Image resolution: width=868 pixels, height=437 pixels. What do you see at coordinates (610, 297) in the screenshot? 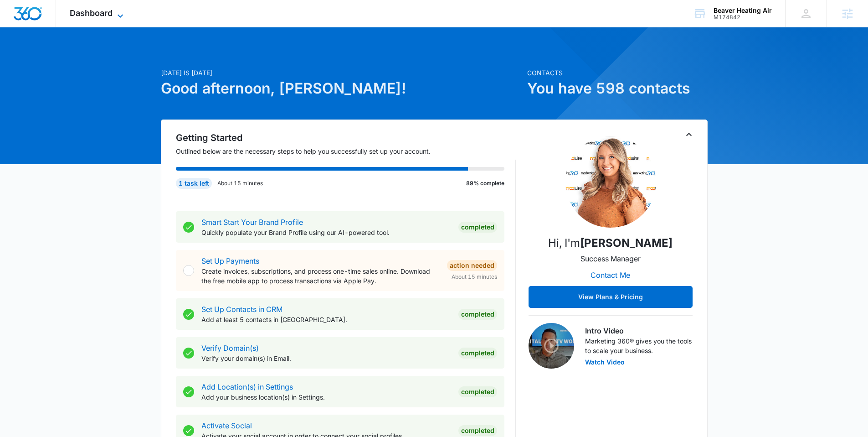
I see `button: View Plans & Pricing` at bounding box center [610, 297].